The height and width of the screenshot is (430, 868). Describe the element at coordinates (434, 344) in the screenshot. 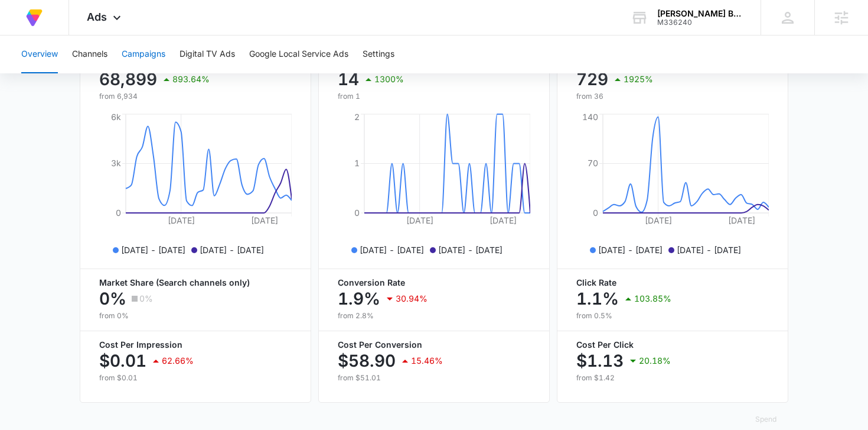

I see `p: Cost Per Conversion` at that location.